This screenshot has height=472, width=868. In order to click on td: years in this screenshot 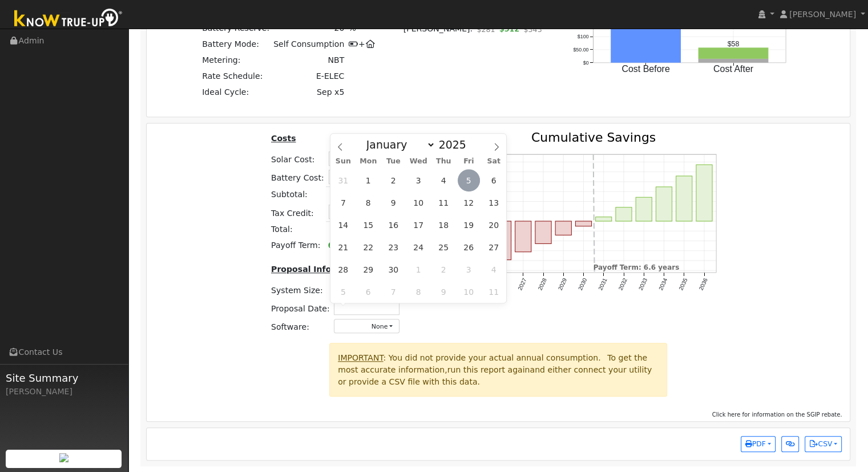, I will do `click(345, 245)`.